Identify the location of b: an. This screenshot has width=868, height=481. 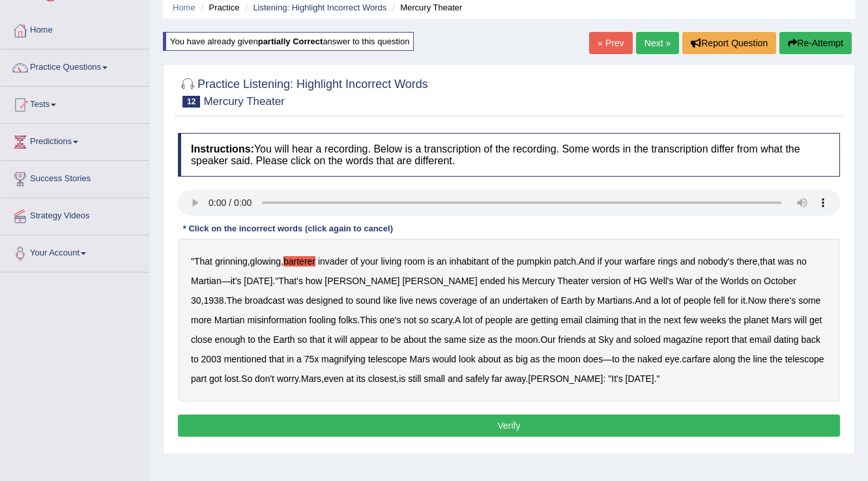
(496, 300).